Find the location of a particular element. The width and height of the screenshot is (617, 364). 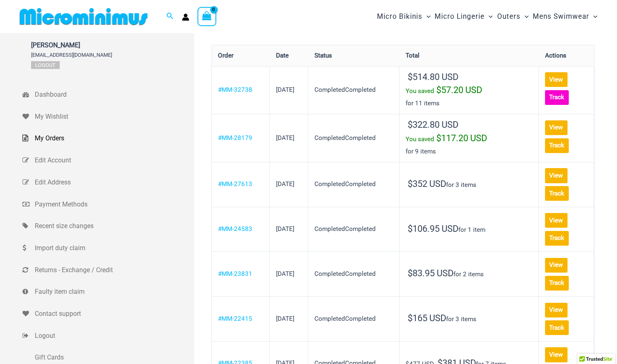

span: Import duty claim is located at coordinates (113, 248).